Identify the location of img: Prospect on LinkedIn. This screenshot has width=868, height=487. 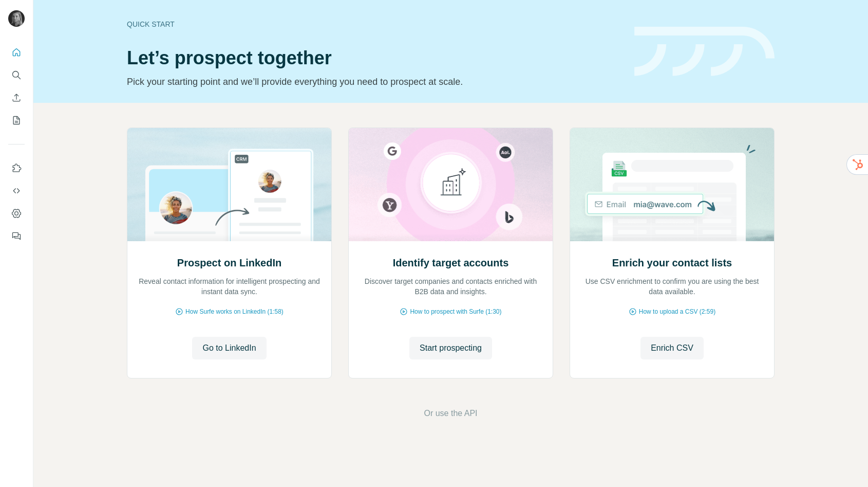
(229, 184).